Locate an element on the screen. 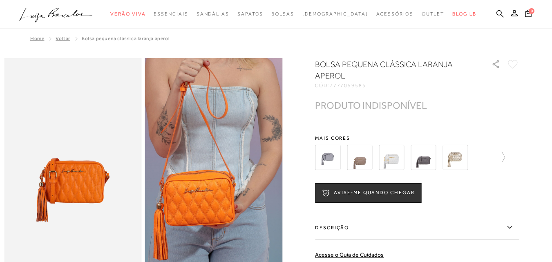  span: Verão Viva is located at coordinates (128, 14).